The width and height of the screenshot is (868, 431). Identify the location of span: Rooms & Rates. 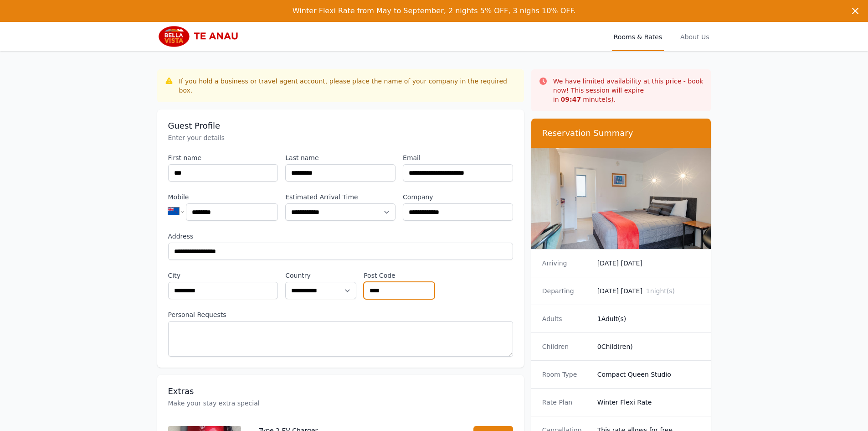
(638, 36).